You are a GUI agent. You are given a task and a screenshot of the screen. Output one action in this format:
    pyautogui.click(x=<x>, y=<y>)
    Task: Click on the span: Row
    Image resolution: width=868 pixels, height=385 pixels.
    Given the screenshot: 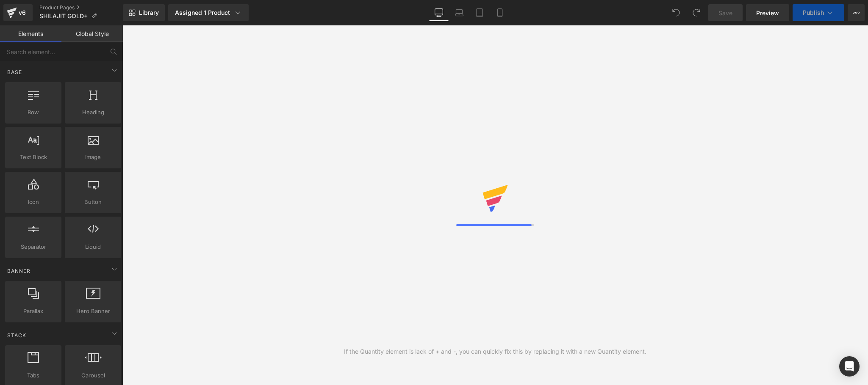 What is the action you would take?
    pyautogui.click(x=33, y=112)
    